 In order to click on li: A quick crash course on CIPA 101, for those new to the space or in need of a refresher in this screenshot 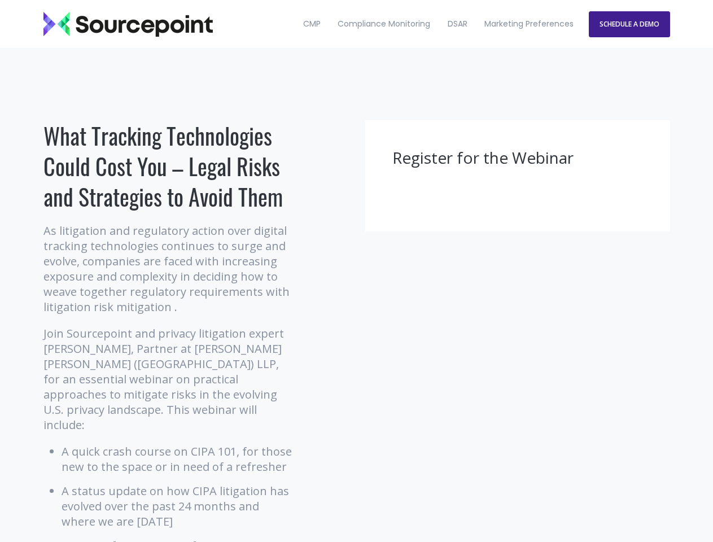, I will do `click(178, 459)`.